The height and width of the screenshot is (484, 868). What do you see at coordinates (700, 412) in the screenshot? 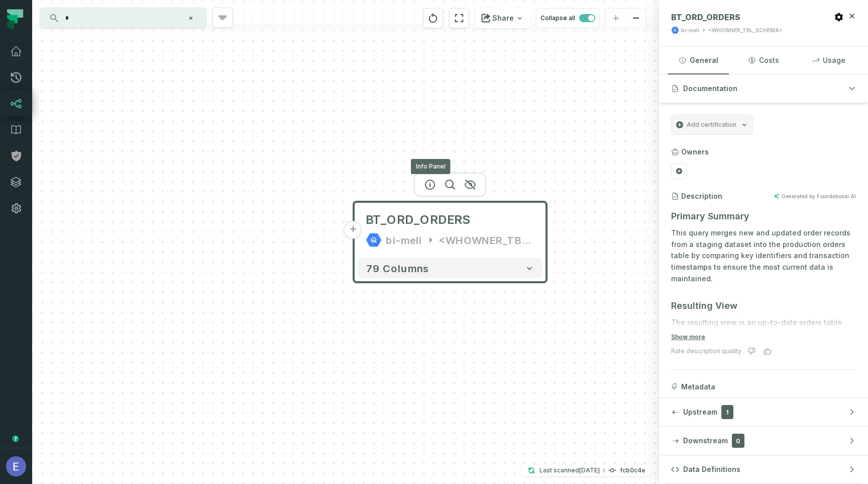
I see `span: Upstream` at bounding box center [700, 412].